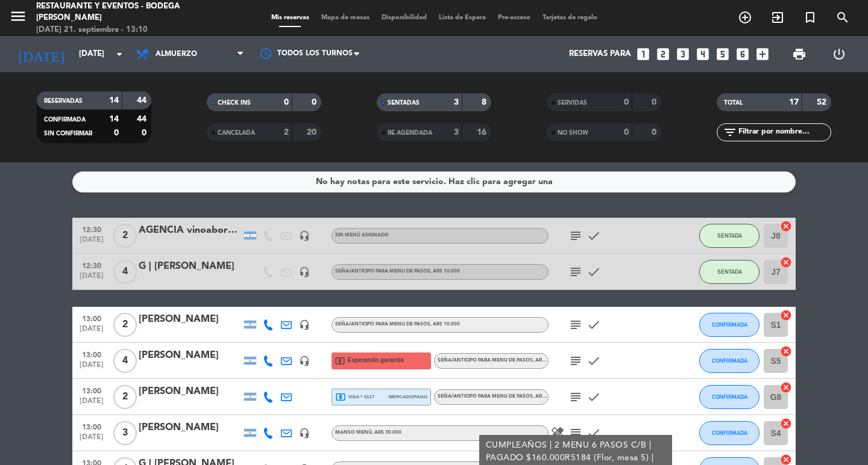  What do you see at coordinates (799, 54) in the screenshot?
I see `span: print` at bounding box center [799, 54].